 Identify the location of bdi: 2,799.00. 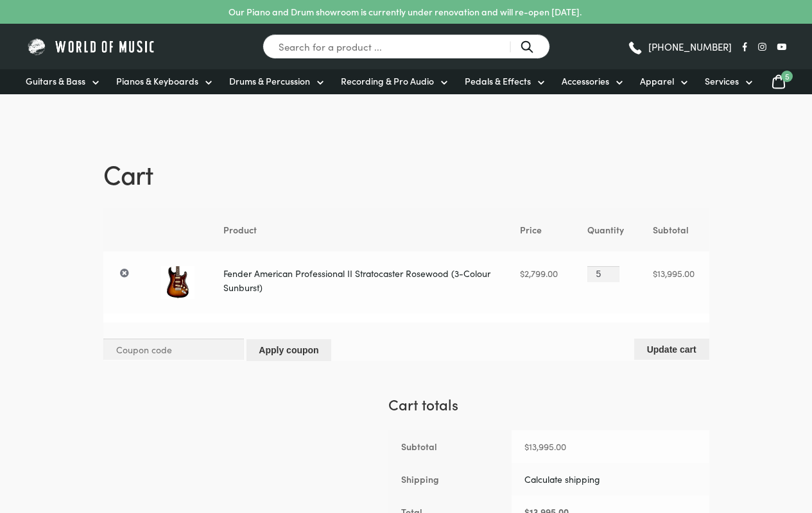
(538, 273).